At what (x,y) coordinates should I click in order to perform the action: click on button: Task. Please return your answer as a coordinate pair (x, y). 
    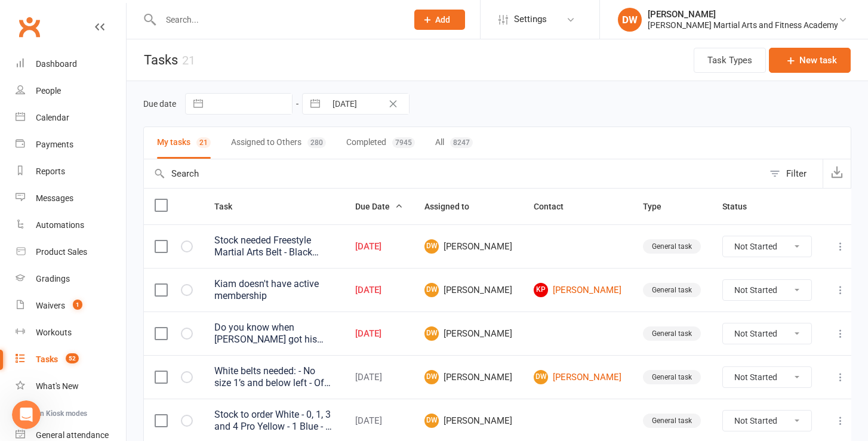
    Looking at the image, I should click on (230, 206).